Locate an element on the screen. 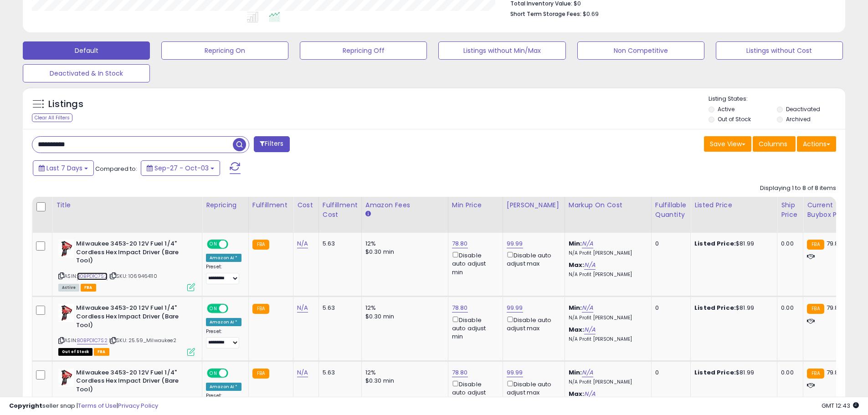 Image resolution: width=868 pixels, height=415 pixels. a: Terms of Use is located at coordinates (97, 406).